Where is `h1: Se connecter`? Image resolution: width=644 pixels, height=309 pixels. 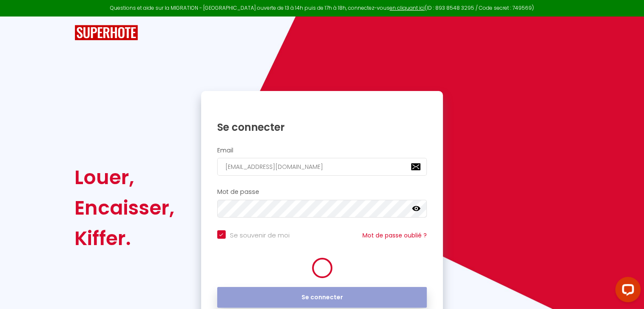
h1: Se connecter is located at coordinates (322, 127).